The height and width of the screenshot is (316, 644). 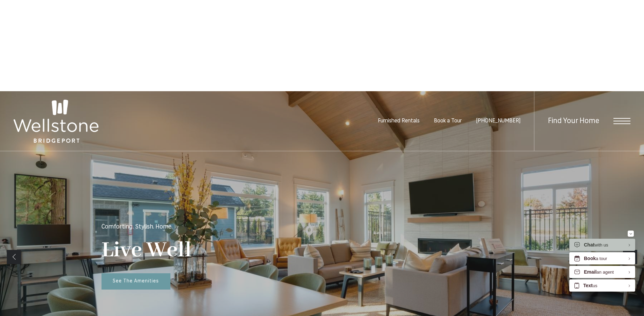 I want to click on a: Previous, so click(x=14, y=257).